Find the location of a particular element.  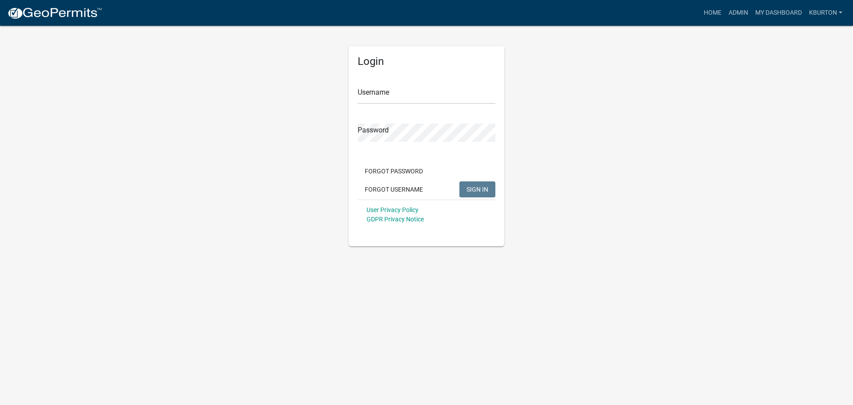

a: kburton is located at coordinates (826, 13).